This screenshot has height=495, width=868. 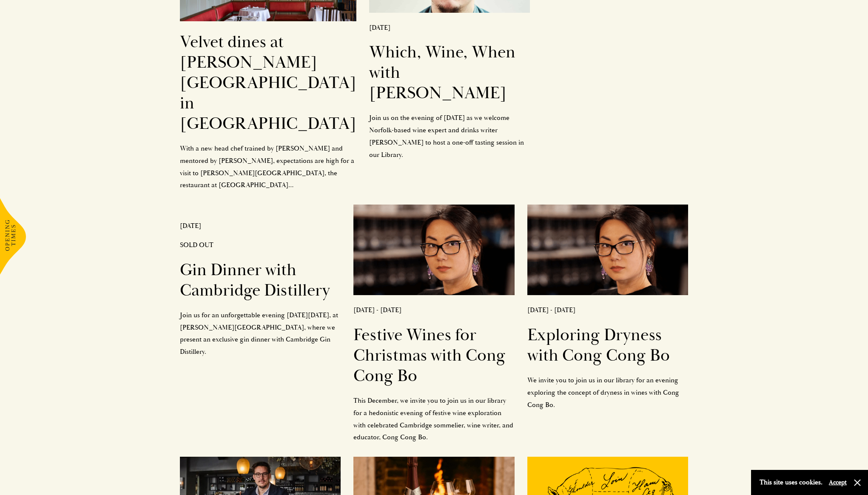 I want to click on h2: Gin Dinner with Cambridge Distillery, so click(x=260, y=280).